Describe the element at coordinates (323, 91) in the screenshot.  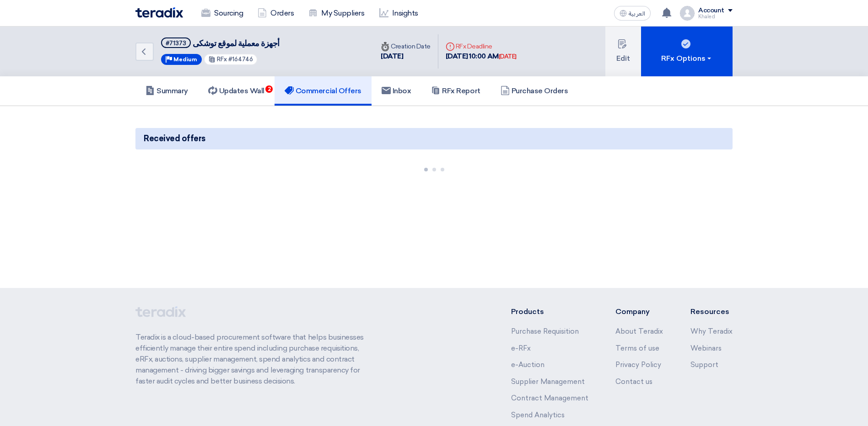
I see `a: Commercial Offers` at that location.